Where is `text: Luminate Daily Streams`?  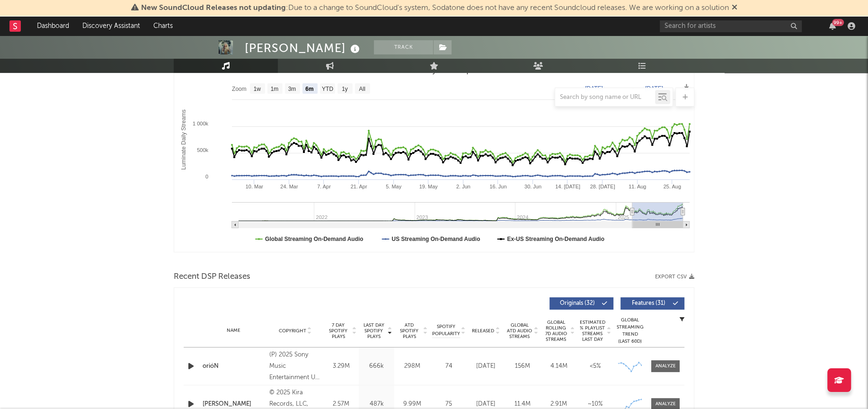 text: Luminate Daily Streams is located at coordinates (184, 139).